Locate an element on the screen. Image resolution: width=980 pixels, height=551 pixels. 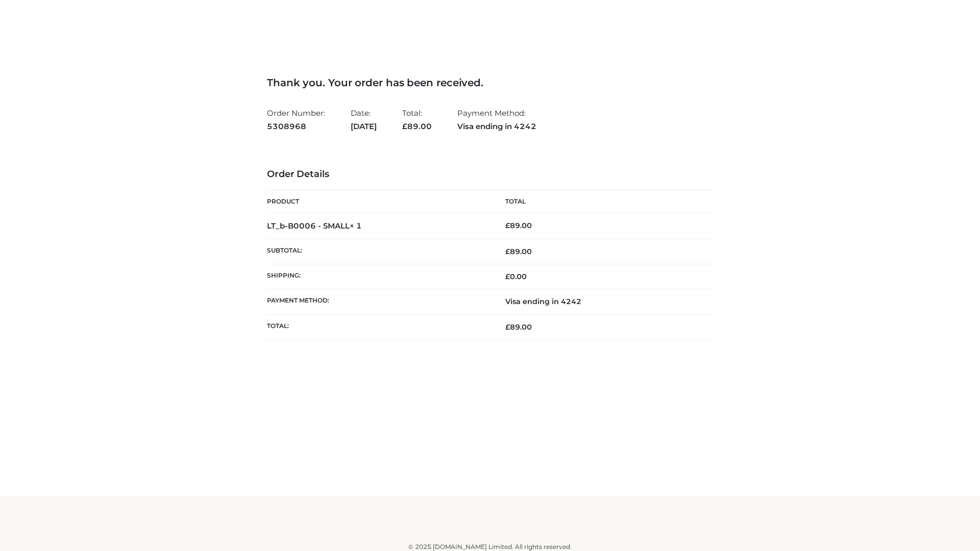
td: Visa ending in 4242 is located at coordinates (601, 302).